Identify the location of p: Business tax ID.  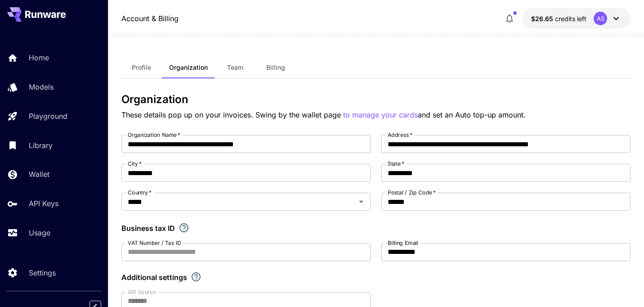
(148, 228).